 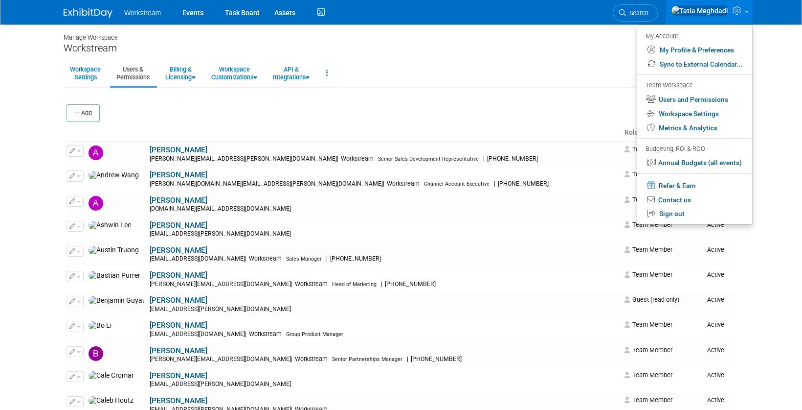 I want to click on img: Andrew Walters, so click(x=96, y=153).